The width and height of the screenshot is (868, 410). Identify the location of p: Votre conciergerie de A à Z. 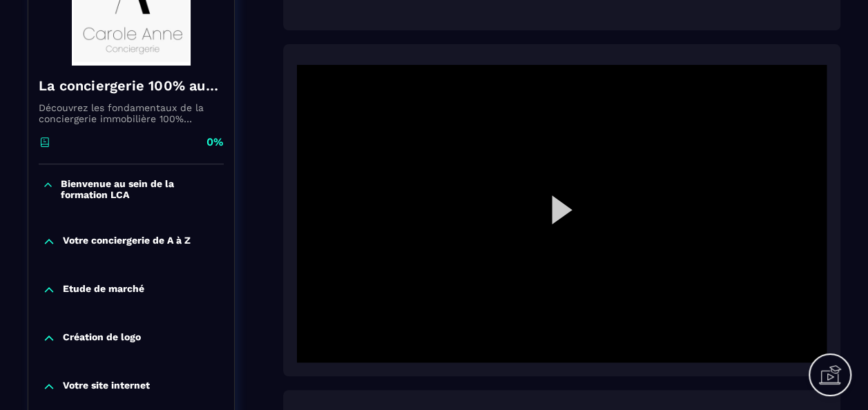
(127, 242).